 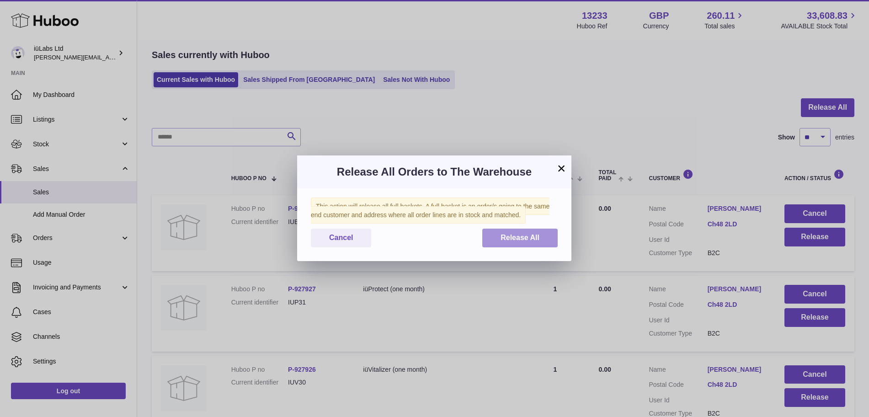 What do you see at coordinates (435, 172) in the screenshot?
I see `h3: Release All Orders to The Warehouse` at bounding box center [435, 172].